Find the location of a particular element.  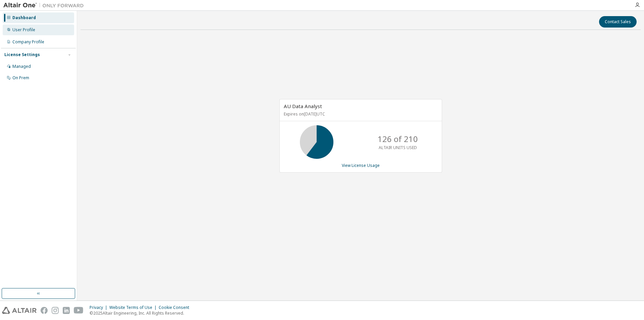

img: Altair One is located at coordinates (46, 6).